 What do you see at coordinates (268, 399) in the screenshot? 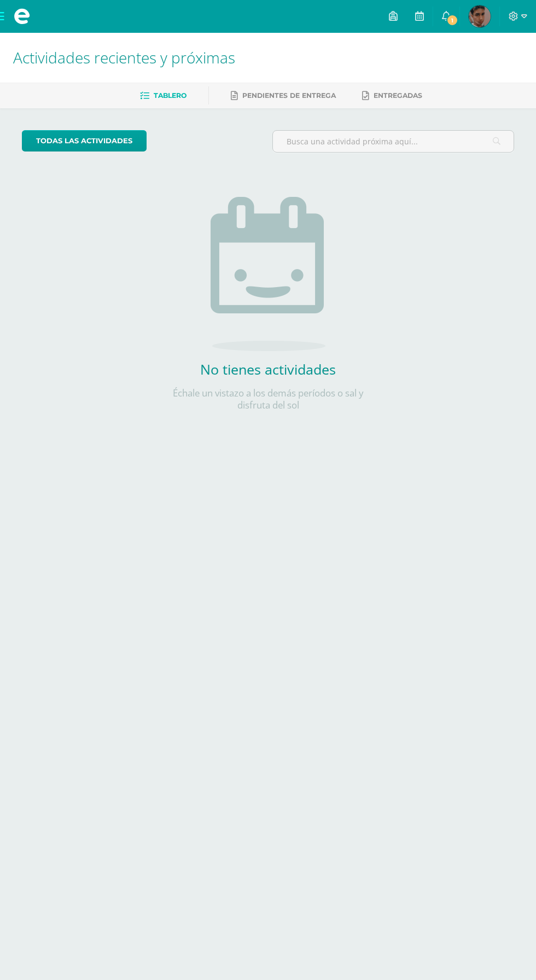
I see `p: Échale un vistazo a los demás períodos o sal y disfruta del sol` at bounding box center [268, 399].